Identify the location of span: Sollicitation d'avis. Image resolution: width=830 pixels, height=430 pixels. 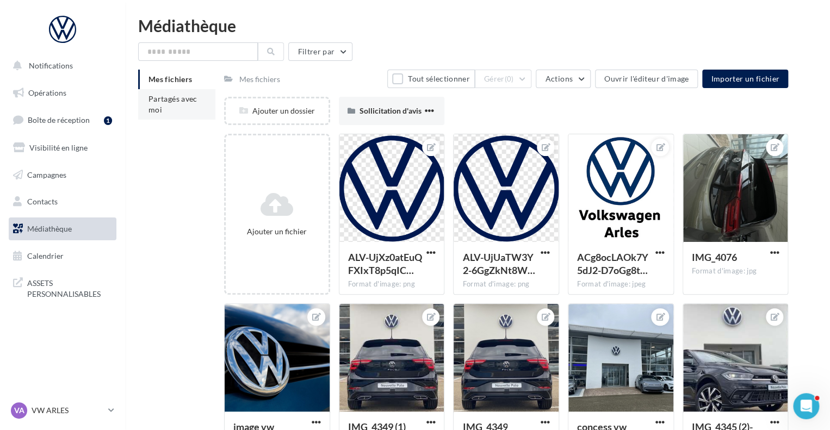
(390, 110).